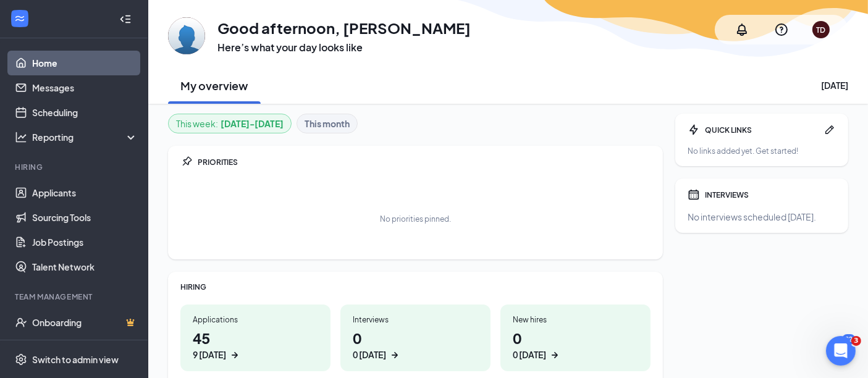 The width and height of the screenshot is (868, 378). Describe the element at coordinates (770, 194) in the screenshot. I see `div: INTERVIEWS` at that location.